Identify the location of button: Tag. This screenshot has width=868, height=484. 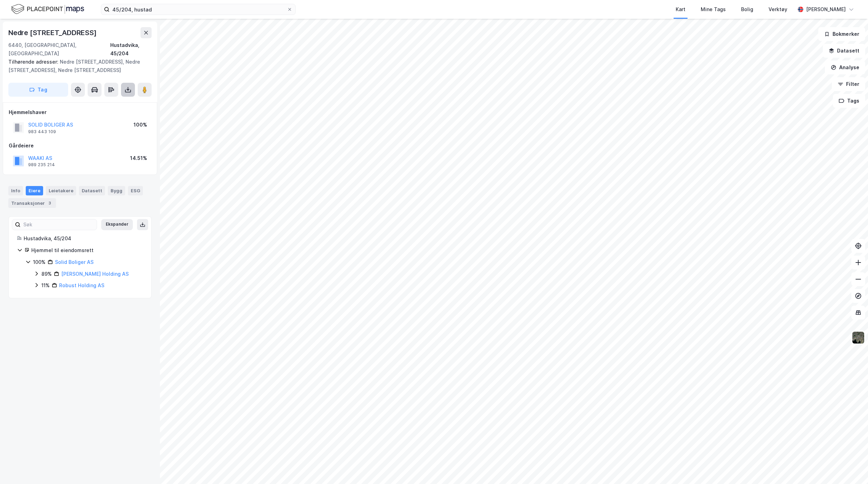
(38, 89).